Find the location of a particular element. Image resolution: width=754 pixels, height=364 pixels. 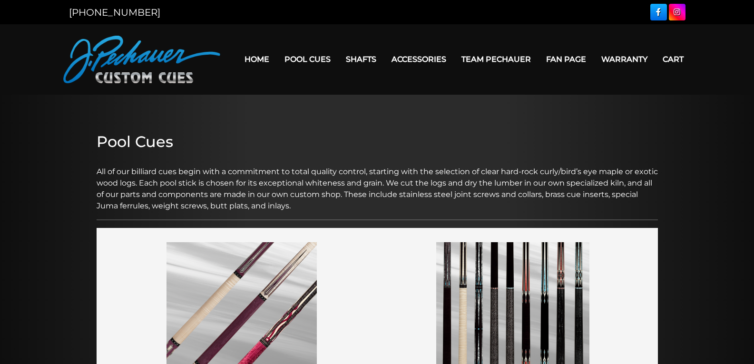

a: Team Pechauer is located at coordinates (496, 59).